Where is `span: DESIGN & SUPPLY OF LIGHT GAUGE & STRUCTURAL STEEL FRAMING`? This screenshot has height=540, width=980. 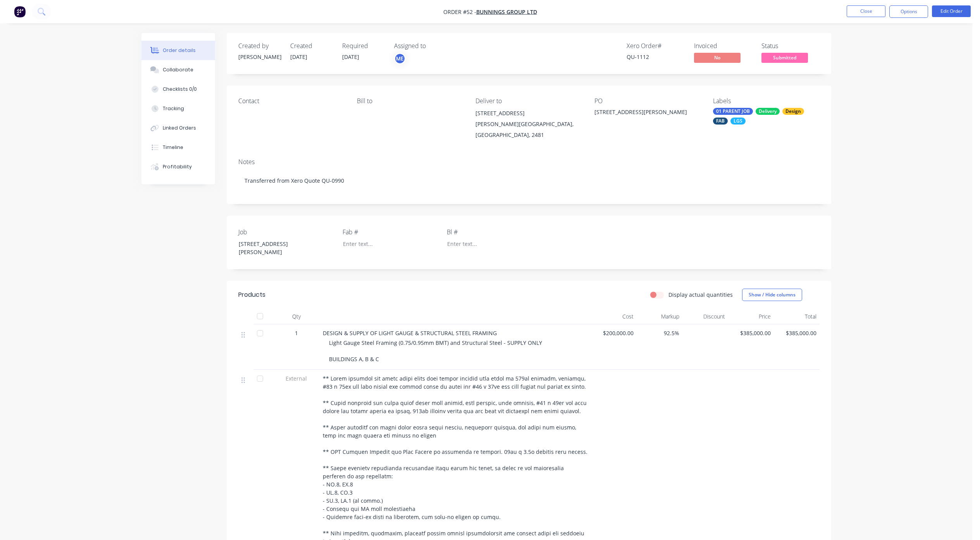 span: DESIGN & SUPPLY OF LIGHT GAUGE & STRUCTURAL STEEL FRAMING is located at coordinates (409, 332).